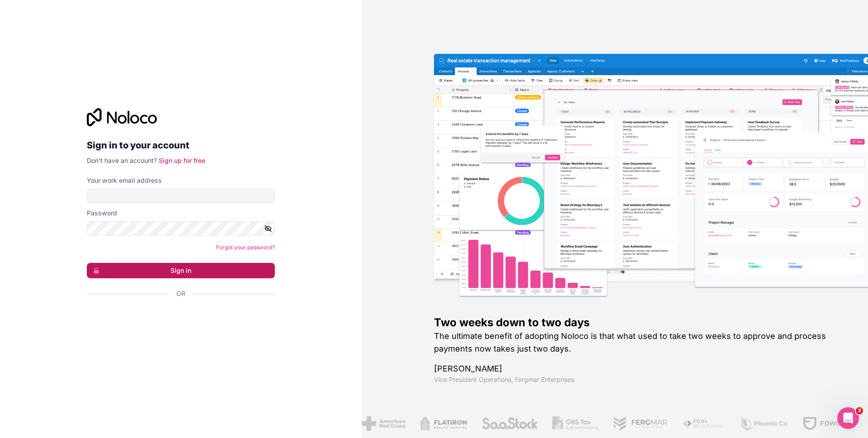  What do you see at coordinates (181, 196) in the screenshot?
I see `input: Email address` at bounding box center [181, 196].